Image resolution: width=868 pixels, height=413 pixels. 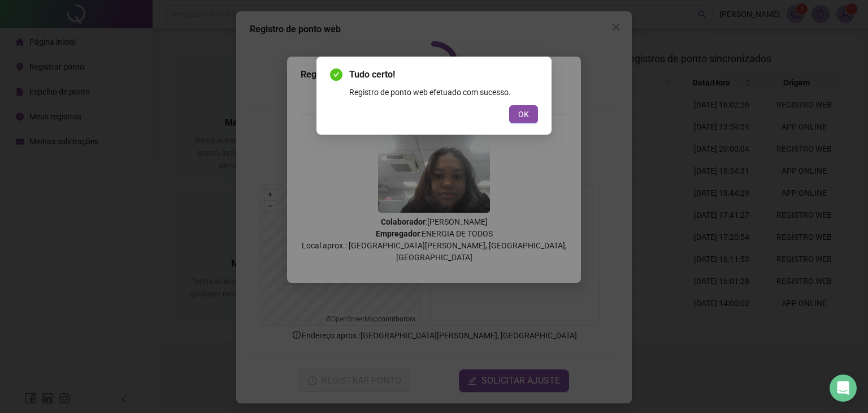 What do you see at coordinates (336, 75) in the screenshot?
I see `span: check-circle` at bounding box center [336, 75].